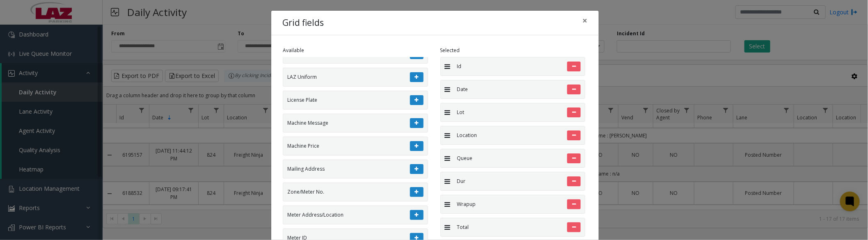  What do you see at coordinates (355, 192) in the screenshot?
I see `li: Zone/Meter No.` at bounding box center [355, 192].